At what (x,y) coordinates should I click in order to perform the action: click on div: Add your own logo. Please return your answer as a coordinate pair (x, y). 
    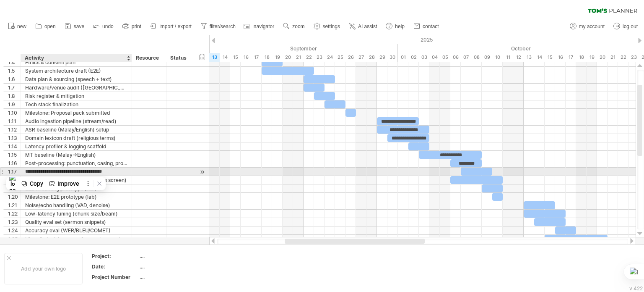
    Looking at the image, I should click on (43, 268).